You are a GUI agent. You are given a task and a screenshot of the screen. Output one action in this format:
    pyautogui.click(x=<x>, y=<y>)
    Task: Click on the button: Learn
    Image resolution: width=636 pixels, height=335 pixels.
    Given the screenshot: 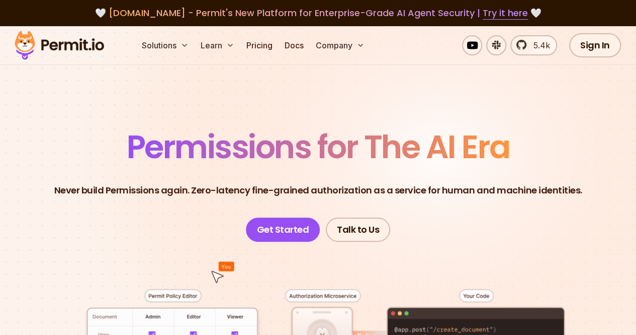 What is the action you would take?
    pyautogui.click(x=217, y=45)
    